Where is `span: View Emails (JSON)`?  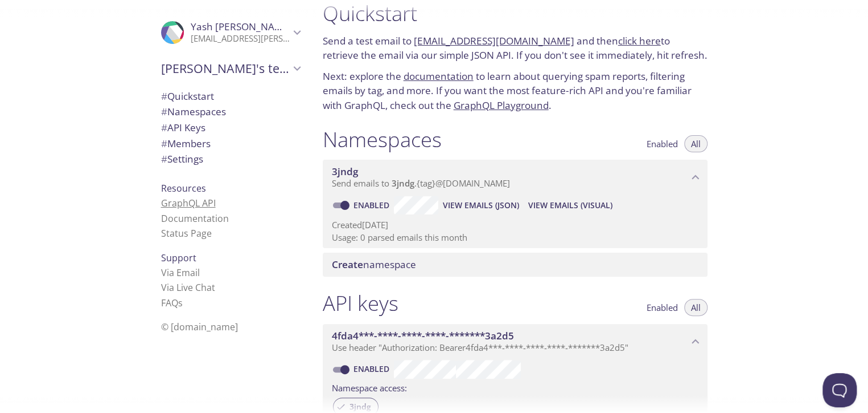 span: View Emails (JSON) is located at coordinates (481, 205).